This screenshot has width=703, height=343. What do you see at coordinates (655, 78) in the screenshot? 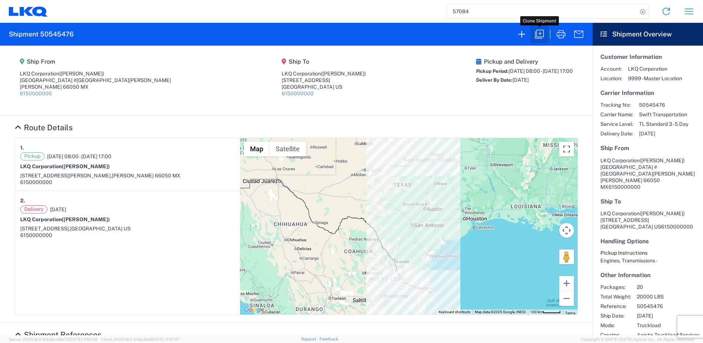
I see `span: 9999 - Master Location` at bounding box center [655, 78].